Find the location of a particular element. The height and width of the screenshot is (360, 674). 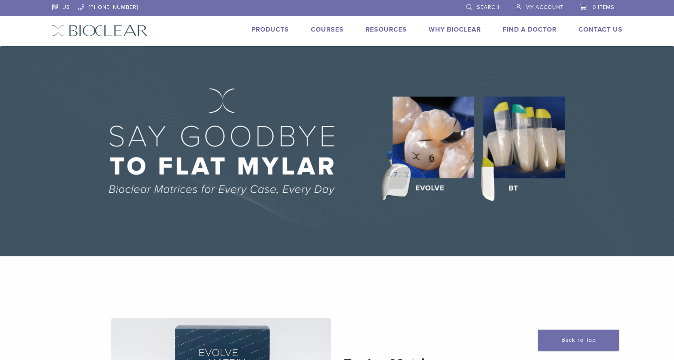

a: Back To Top is located at coordinates (578, 340).